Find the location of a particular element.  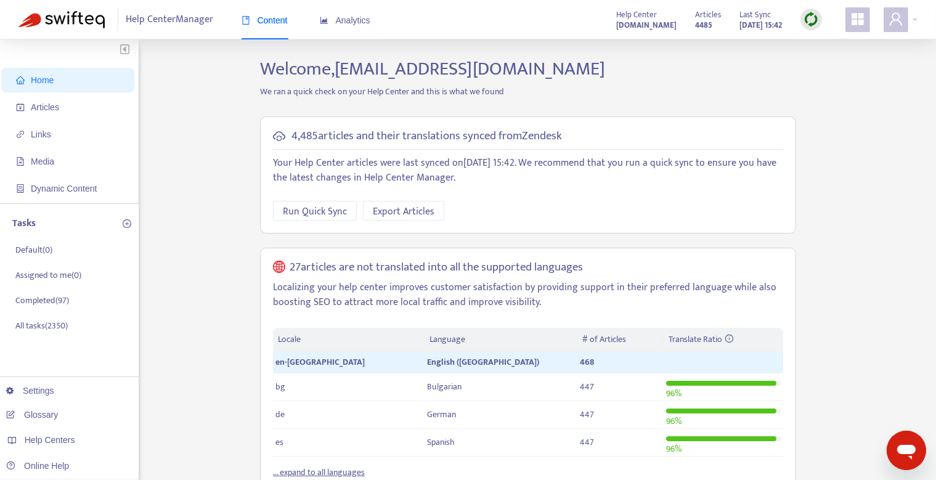

span: Home is located at coordinates (42, 80).